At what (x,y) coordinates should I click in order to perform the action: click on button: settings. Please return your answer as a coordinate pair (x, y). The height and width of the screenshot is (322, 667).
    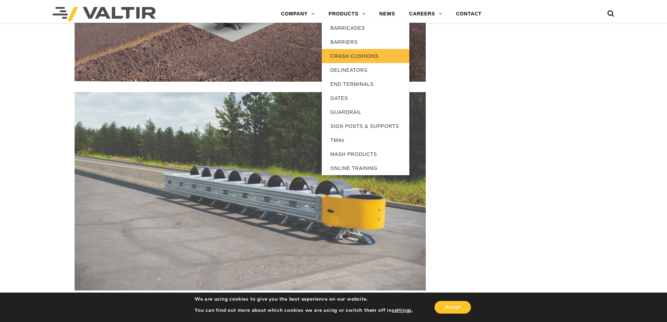
    Looking at the image, I should click on (401, 310).